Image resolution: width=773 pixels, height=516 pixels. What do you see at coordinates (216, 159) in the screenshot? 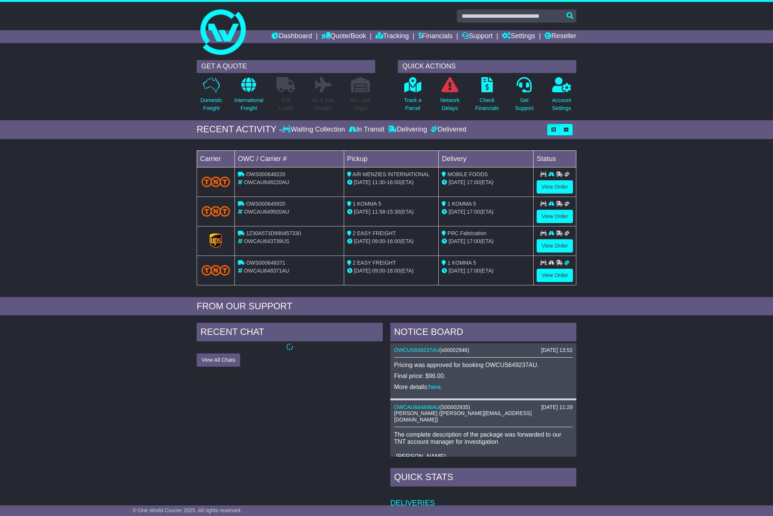
I see `td: Carrier` at bounding box center [216, 159].